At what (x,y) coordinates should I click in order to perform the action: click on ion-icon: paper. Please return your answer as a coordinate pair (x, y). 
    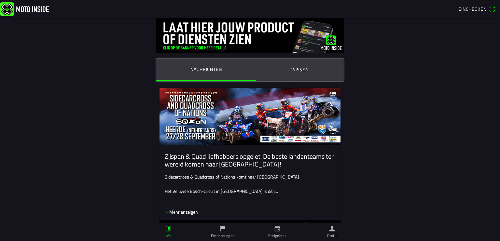
    Looking at the image, I should click on (168, 229).